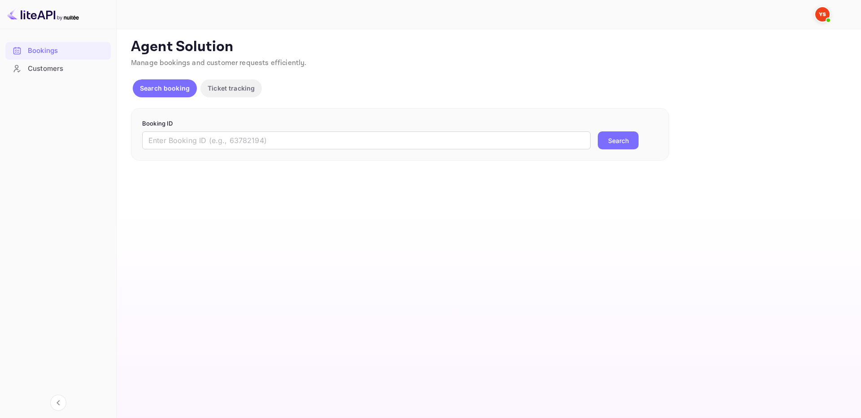  I want to click on p: Search booking, so click(164, 88).